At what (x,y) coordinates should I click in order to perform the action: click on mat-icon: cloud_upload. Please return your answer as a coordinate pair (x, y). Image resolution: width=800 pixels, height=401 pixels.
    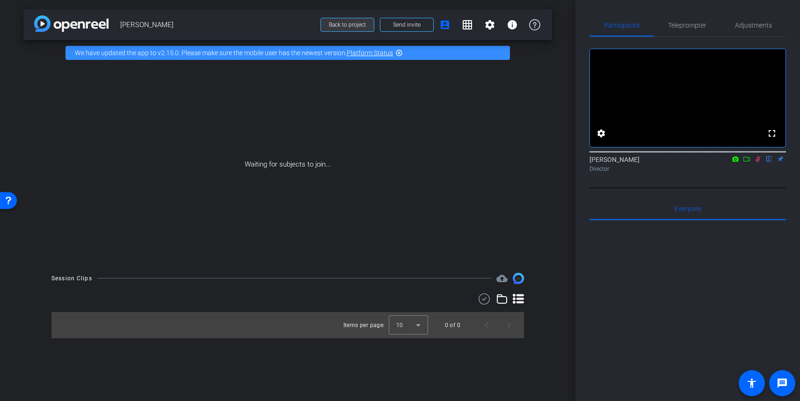
    Looking at the image, I should click on (502, 278).